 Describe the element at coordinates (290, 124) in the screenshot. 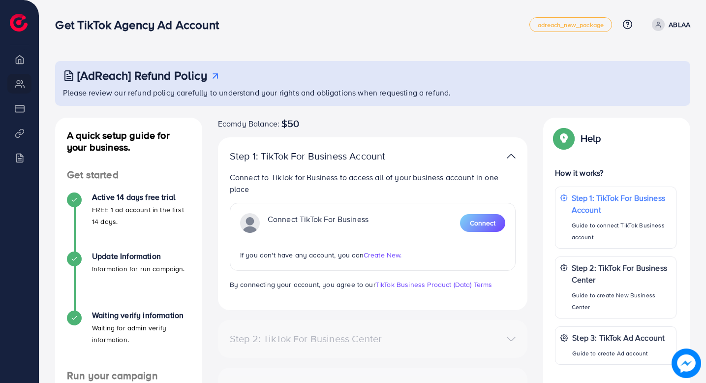

I see `span: $50` at that location.